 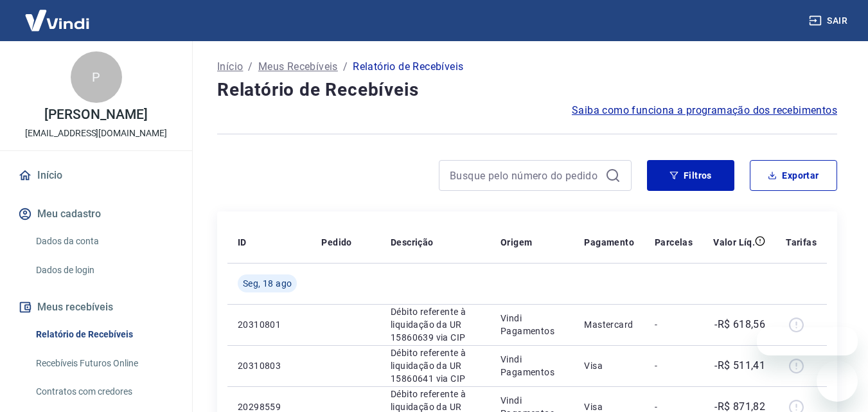 I want to click on p: 20310803, so click(x=269, y=366).